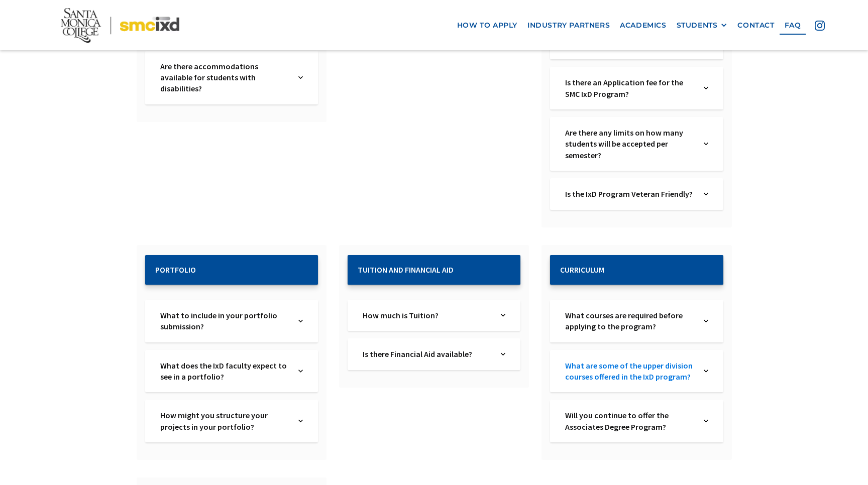 The width and height of the screenshot is (868, 485). I want to click on a: How might you structure your projects in your portfolio?, so click(225, 420).